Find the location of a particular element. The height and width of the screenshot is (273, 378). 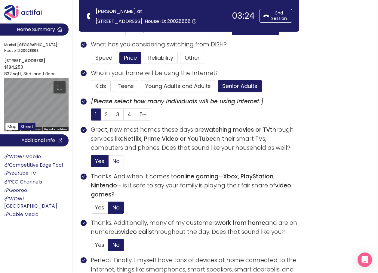

span: 2 is located at coordinates (106, 114).